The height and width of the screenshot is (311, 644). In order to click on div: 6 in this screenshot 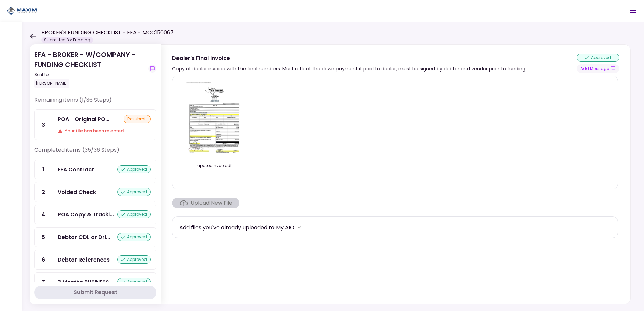, I will do `click(43, 260)`.